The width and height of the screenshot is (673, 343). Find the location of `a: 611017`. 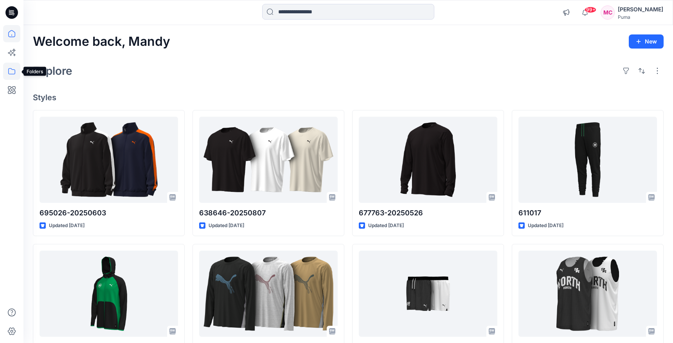

a: 611017 is located at coordinates (588, 160).